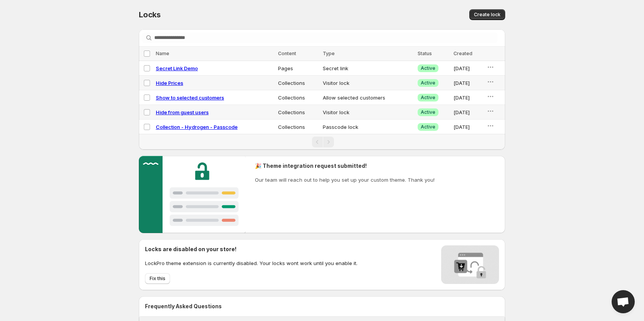 This screenshot has width=644, height=321. What do you see at coordinates (192, 194) in the screenshot?
I see `img: Customer support` at bounding box center [192, 194].